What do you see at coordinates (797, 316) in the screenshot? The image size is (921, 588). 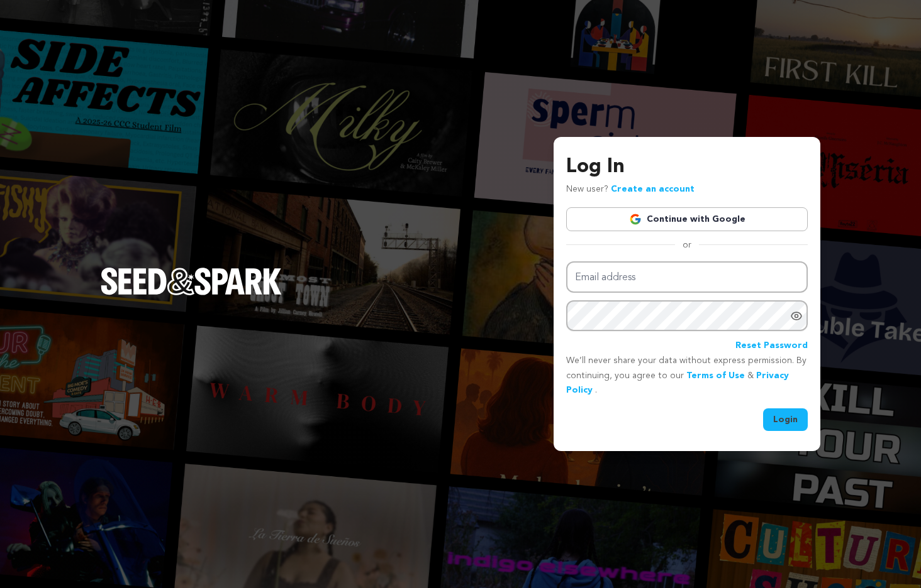 I see `a: Show password as plain text. Warning: this will display your password on the screen.` at bounding box center [797, 316].